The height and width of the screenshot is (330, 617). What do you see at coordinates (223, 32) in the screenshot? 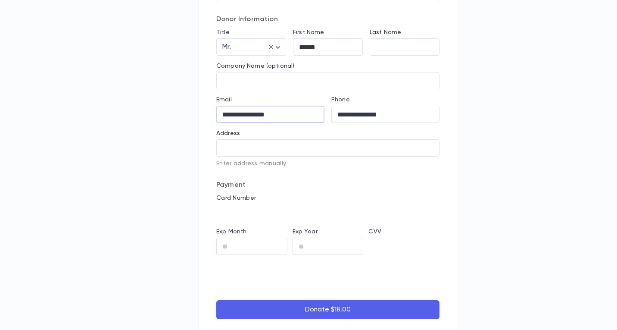
I see `label: Title` at bounding box center [223, 32].